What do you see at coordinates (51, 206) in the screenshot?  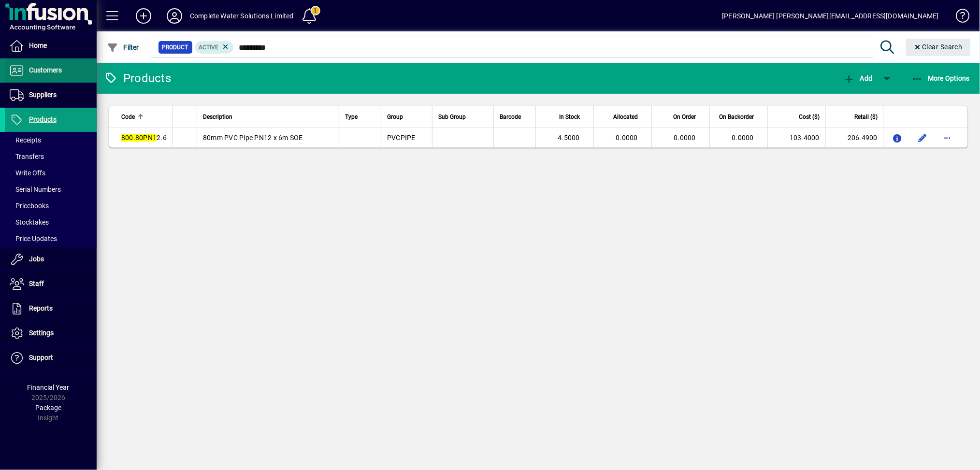 I see `a: Pricebooks` at bounding box center [51, 206].